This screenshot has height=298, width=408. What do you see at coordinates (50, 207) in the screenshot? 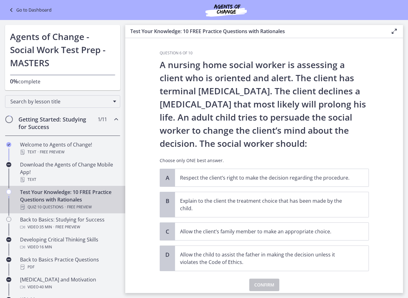
I see `span: · 10 Questions` at bounding box center [50, 207].